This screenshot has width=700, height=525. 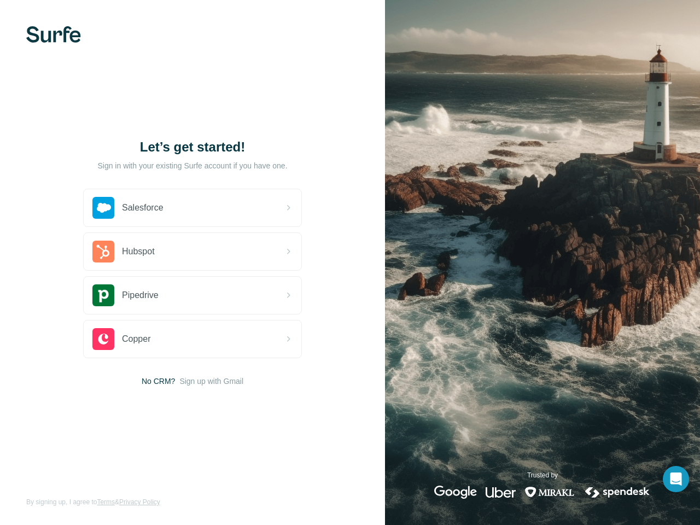 What do you see at coordinates (549, 492) in the screenshot?
I see `img: mirakl's logo` at bounding box center [549, 492].